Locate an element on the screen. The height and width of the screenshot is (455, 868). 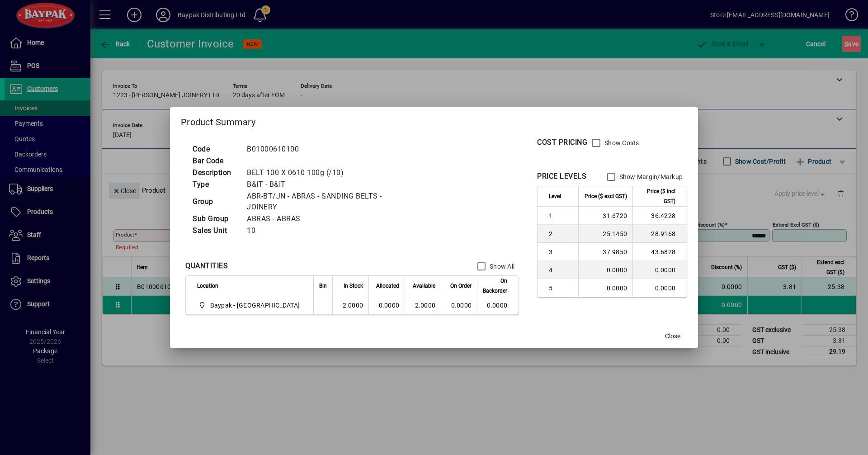
span: 3 is located at coordinates (560, 252).